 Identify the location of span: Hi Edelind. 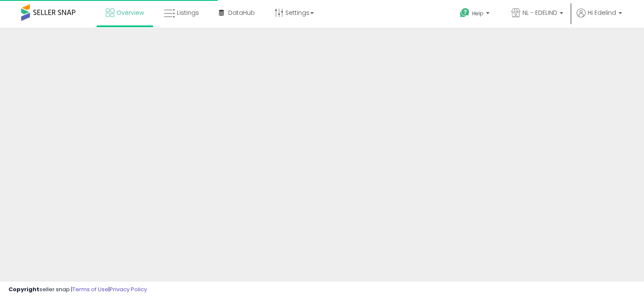
(602, 13).